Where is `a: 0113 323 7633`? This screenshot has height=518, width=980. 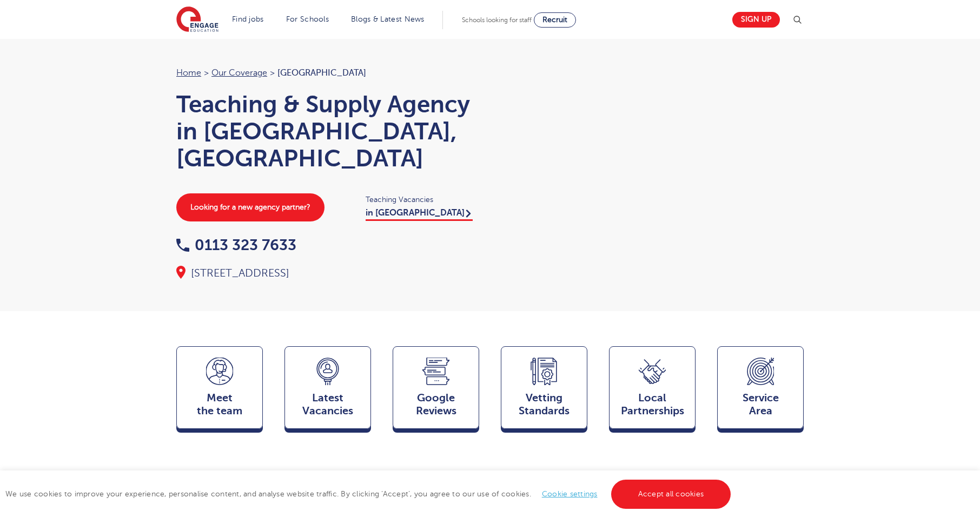
a: 0113 323 7633 is located at coordinates (236, 244).